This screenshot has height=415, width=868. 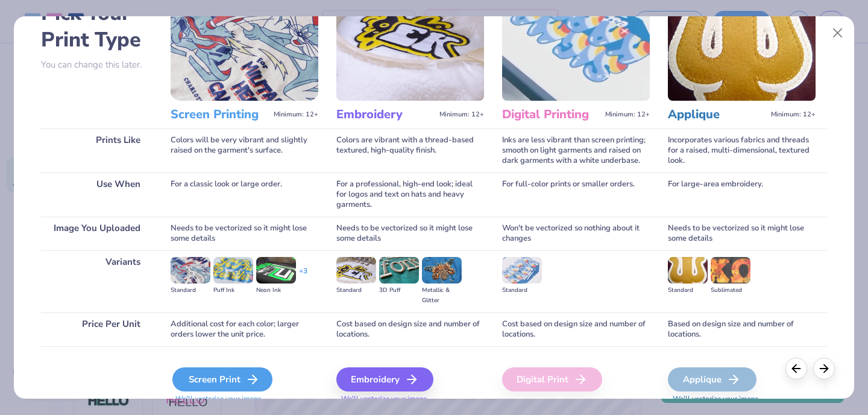 I want to click on div: Based on design size and number of locations., so click(x=741, y=329).